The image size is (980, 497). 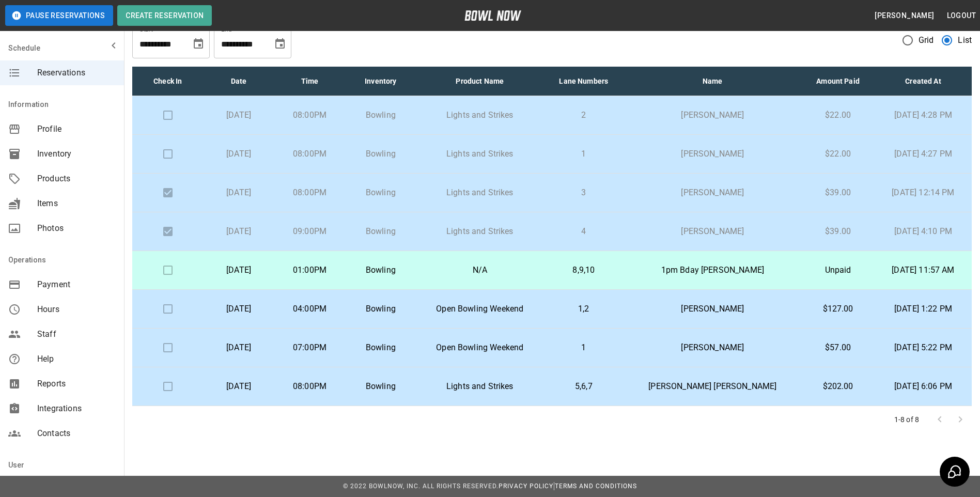 What do you see at coordinates (76, 228) in the screenshot?
I see `span: Photos` at bounding box center [76, 228].